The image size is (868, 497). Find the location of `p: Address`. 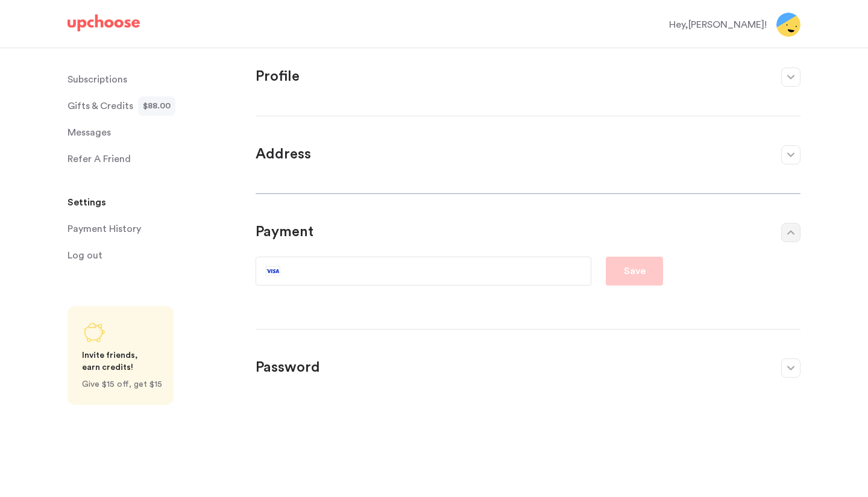

p: Address is located at coordinates (512, 155).